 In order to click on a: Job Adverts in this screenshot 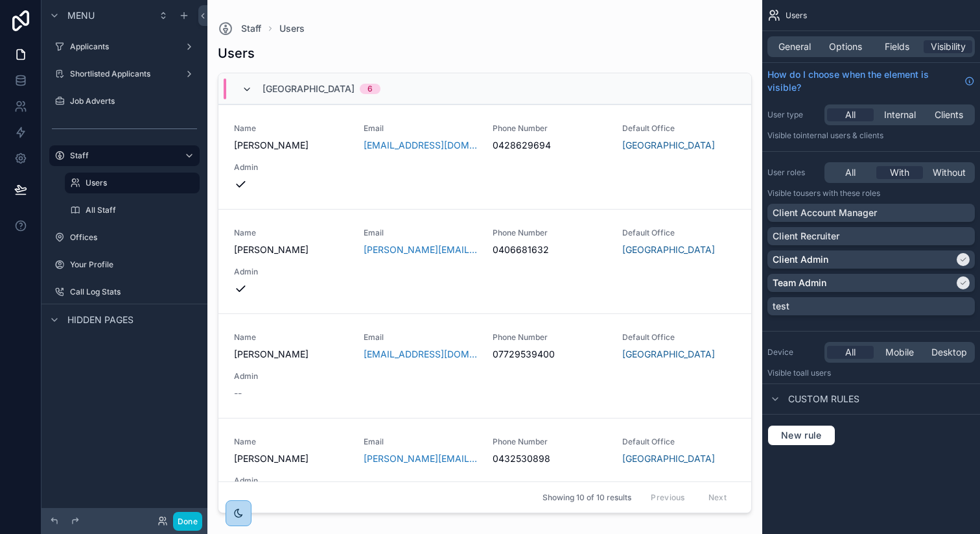, I will do `click(125, 102)`.